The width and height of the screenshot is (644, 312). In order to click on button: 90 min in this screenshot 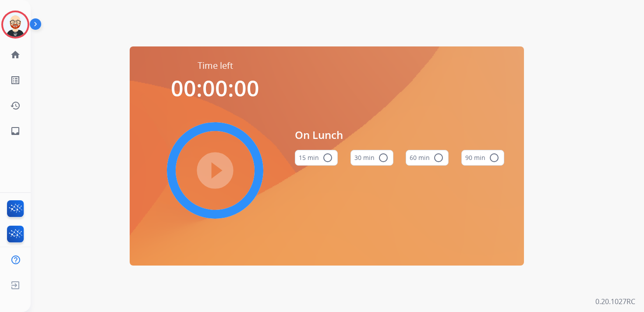, I will do `click(483, 157)`.